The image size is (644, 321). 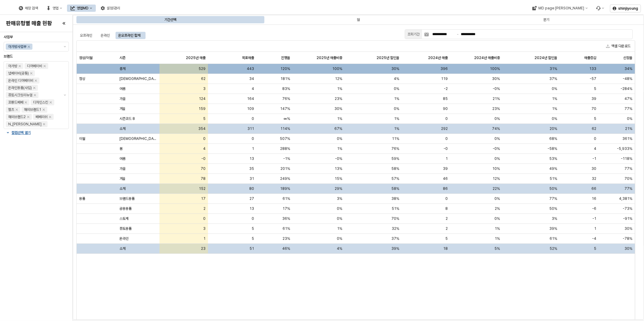 I want to click on span: 396, so click(x=444, y=69).